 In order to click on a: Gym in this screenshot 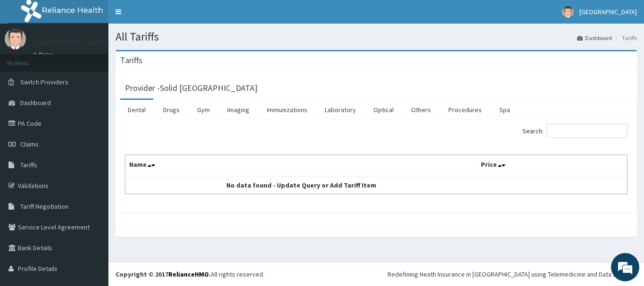, I will do `click(203, 110)`.